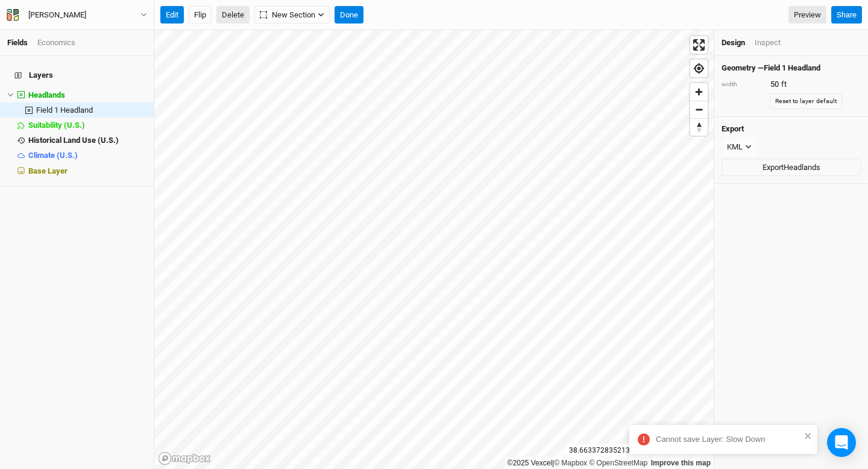 The width and height of the screenshot is (868, 469). I want to click on div: Climate (U.S.), so click(87, 156).